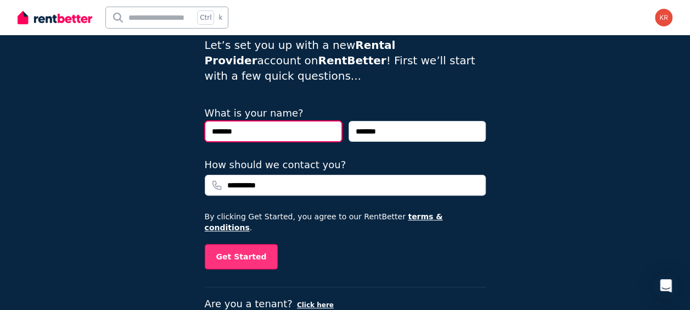 The width and height of the screenshot is (690, 310). What do you see at coordinates (275, 165) in the screenshot?
I see `label: How should we contact you?` at bounding box center [275, 165].